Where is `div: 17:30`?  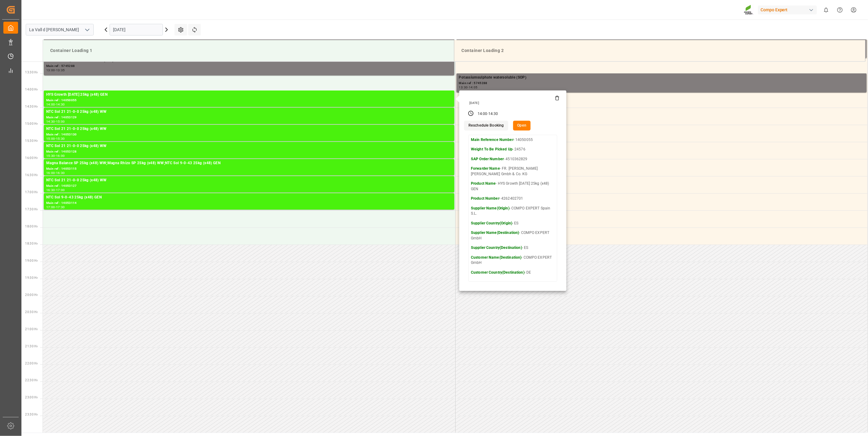 div: 17:30 is located at coordinates (60, 207).